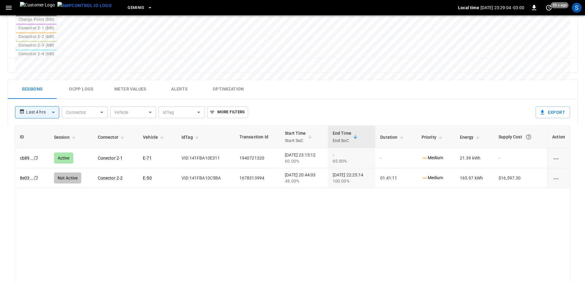 The height and width of the screenshot is (282, 585). What do you see at coordinates (84, 6) in the screenshot?
I see `img: ampcontrol.io logo` at bounding box center [84, 6].